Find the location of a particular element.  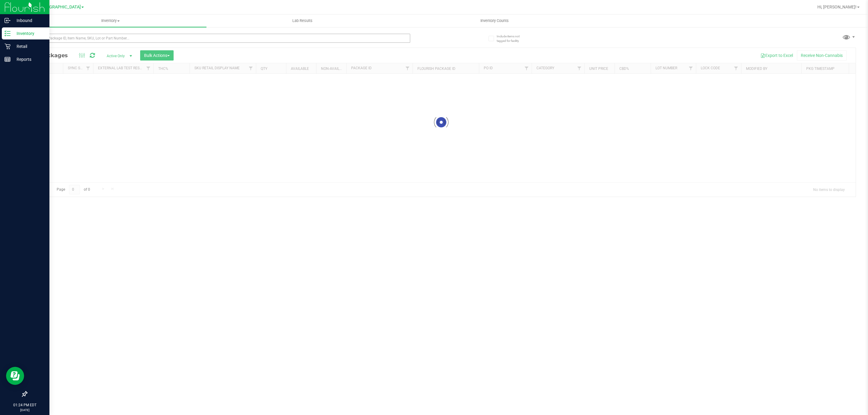

inline-svg: Inbound is located at coordinates (8, 20).